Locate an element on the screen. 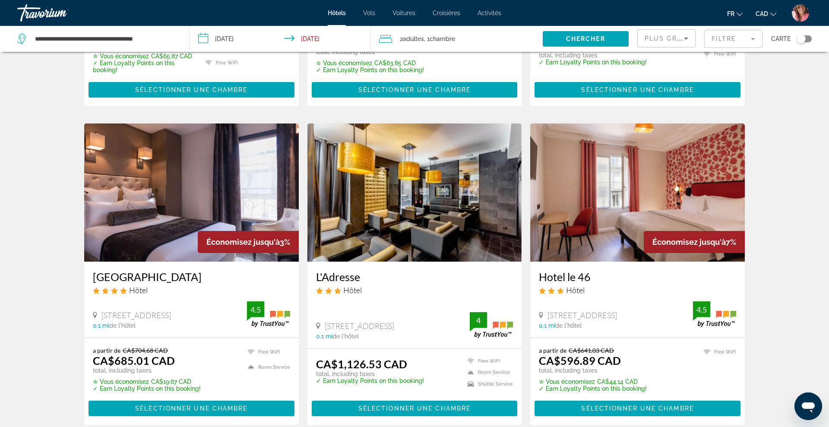 The image size is (829, 427). span: Hôtels is located at coordinates (337, 13).